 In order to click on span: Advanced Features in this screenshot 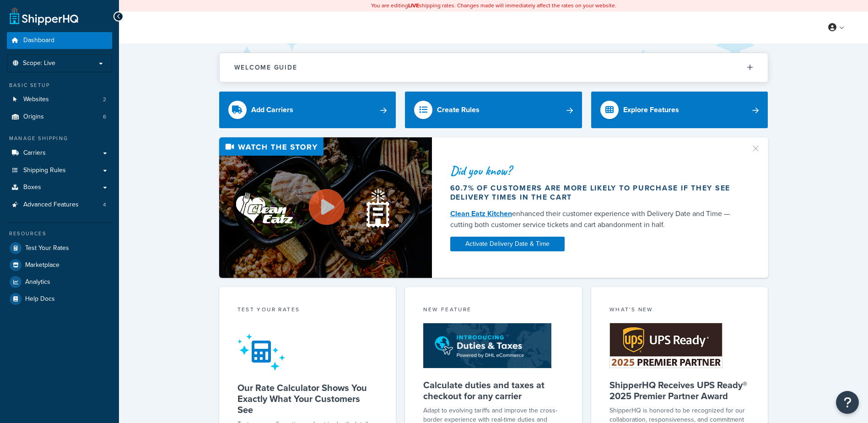, I will do `click(51, 205)`.